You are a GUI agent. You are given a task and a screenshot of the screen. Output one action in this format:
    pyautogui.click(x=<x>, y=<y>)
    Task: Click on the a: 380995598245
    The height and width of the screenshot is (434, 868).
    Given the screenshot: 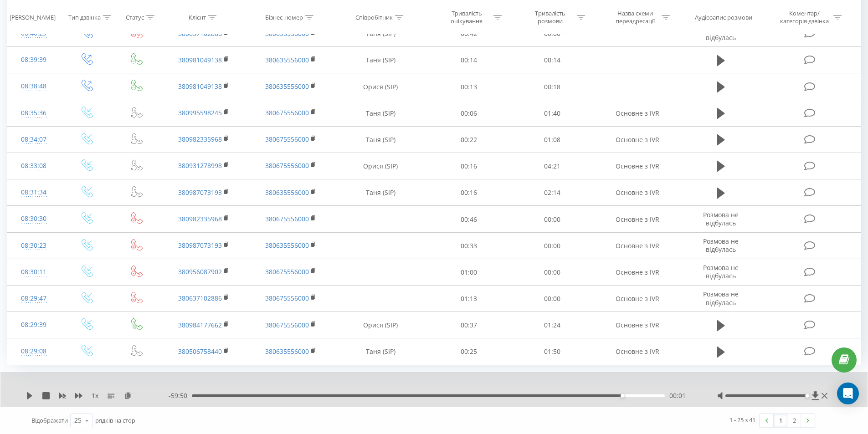 What is the action you would take?
    pyautogui.click(x=200, y=112)
    